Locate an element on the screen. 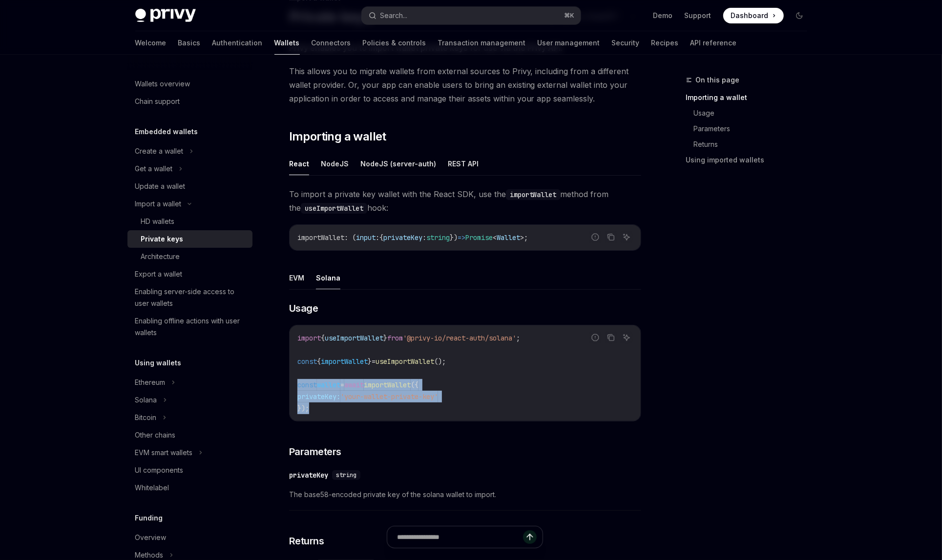 Image resolution: width=942 pixels, height=560 pixels. span: input is located at coordinates (365, 238).